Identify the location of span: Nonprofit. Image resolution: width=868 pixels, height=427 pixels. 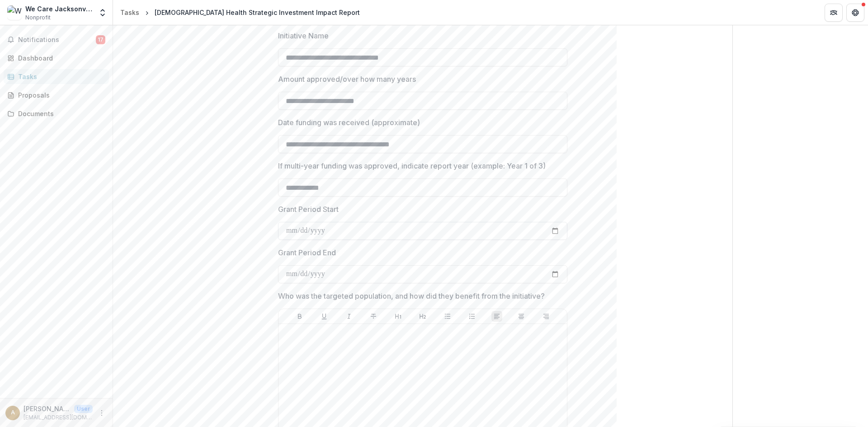
(38, 18).